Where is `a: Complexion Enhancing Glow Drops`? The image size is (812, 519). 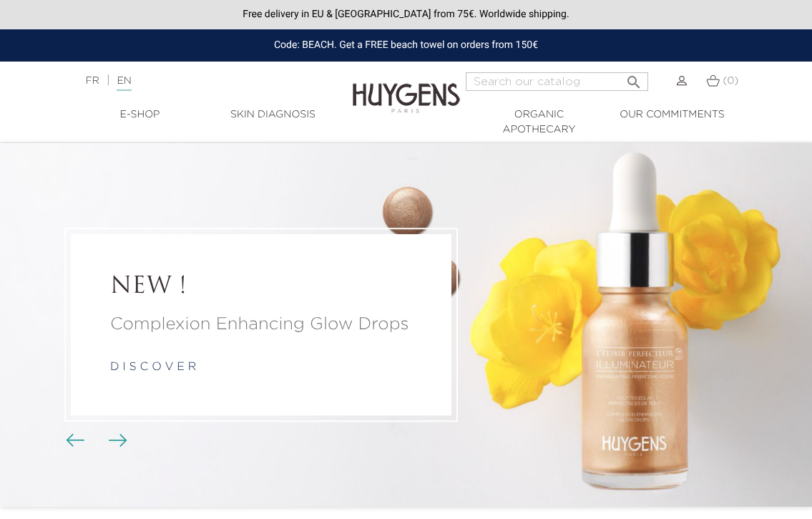 a: Complexion Enhancing Glow Drops is located at coordinates (261, 324).